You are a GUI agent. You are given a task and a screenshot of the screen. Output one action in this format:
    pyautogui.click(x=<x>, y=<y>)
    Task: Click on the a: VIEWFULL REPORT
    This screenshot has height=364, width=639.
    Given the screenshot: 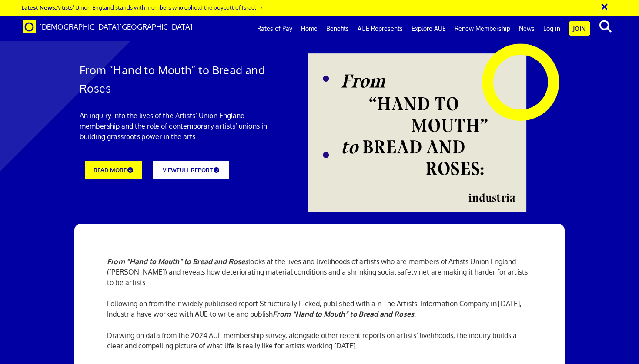 What is the action you would take?
    pyautogui.click(x=190, y=170)
    